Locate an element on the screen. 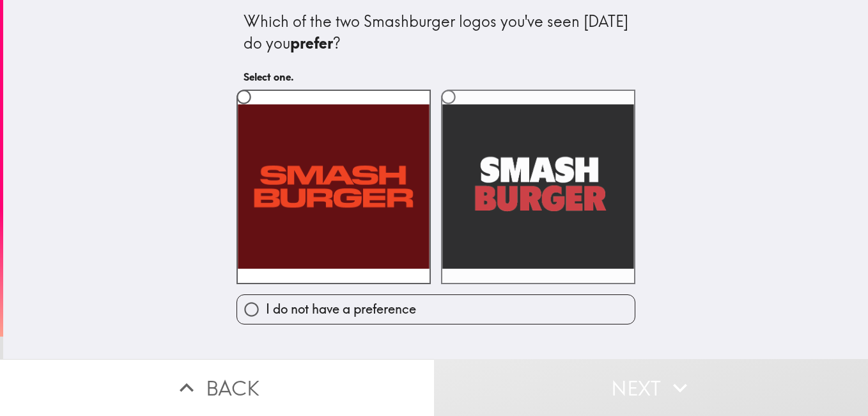  span: I do not have a preference is located at coordinates (340, 309).